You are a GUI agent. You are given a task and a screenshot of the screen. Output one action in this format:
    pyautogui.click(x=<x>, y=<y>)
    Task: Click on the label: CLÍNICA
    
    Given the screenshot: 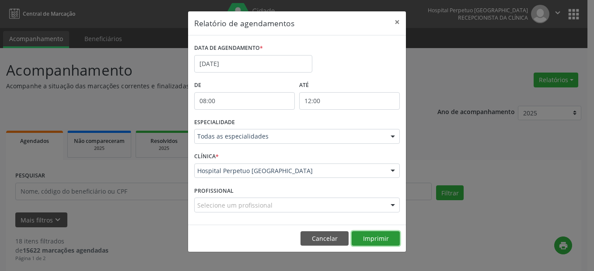 What is the action you would take?
    pyautogui.click(x=206, y=157)
    